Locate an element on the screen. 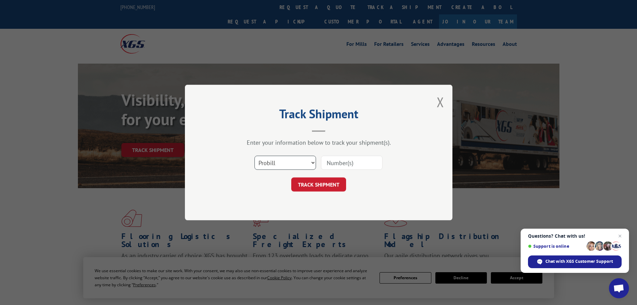 The image size is (637, 305). span: Support is online is located at coordinates (556, 246).